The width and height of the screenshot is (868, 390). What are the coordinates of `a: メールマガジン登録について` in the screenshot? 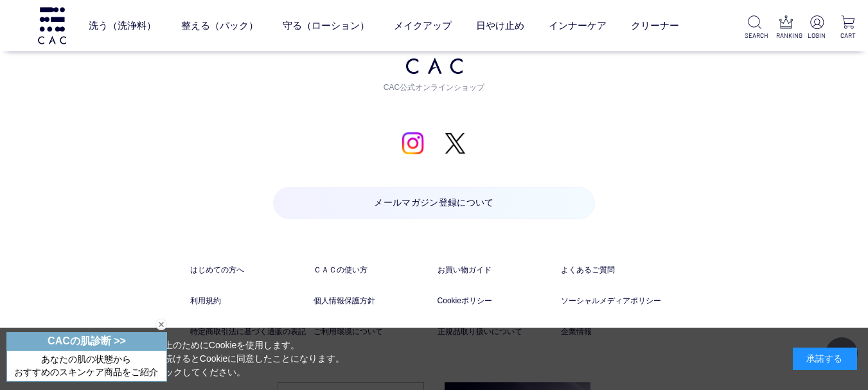 It's located at (434, 203).